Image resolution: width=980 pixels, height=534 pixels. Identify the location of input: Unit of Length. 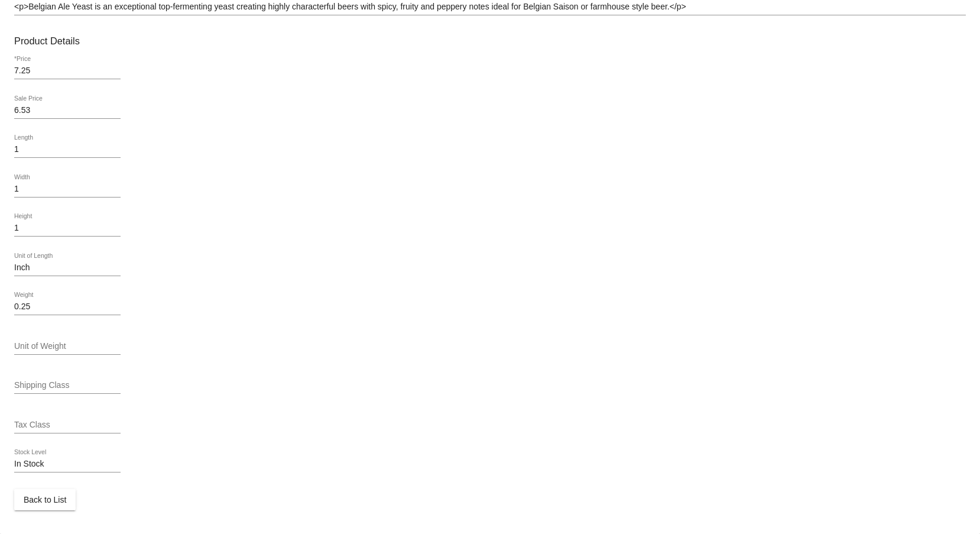
(67, 268).